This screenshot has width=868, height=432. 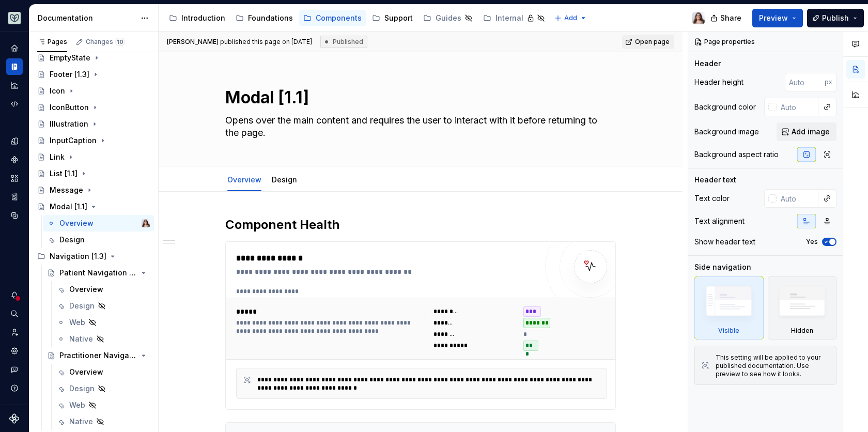 I want to click on a: Documentation, so click(x=14, y=67).